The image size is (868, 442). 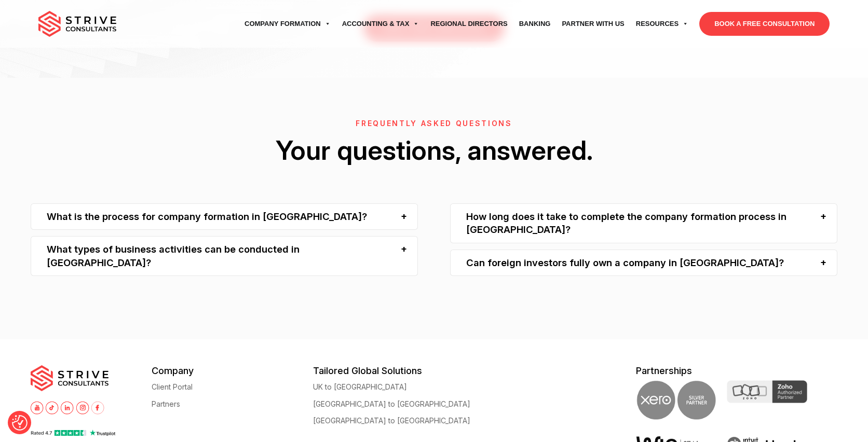 I want to click on button: Consent Preferences, so click(x=20, y=423).